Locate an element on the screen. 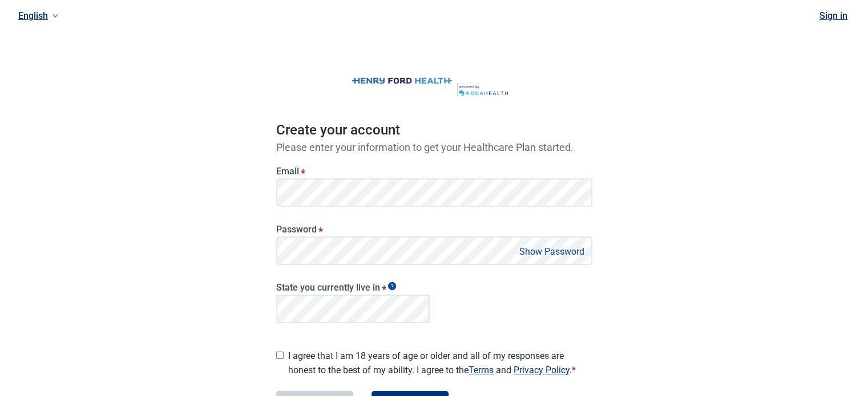 This screenshot has width=868, height=396. span: down is located at coordinates (55, 16).